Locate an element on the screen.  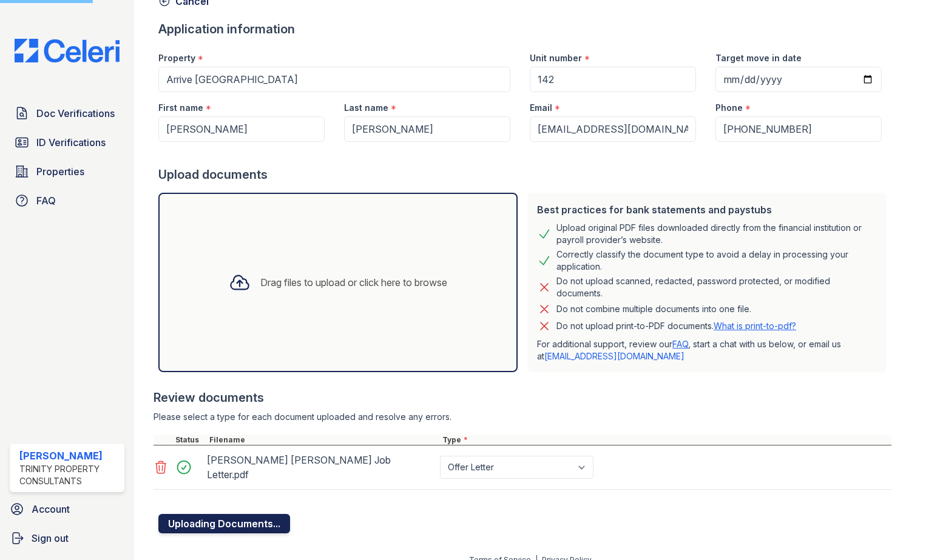
div: Please select a type for each document uploaded and resolve any errors. is located at coordinates (522, 418).